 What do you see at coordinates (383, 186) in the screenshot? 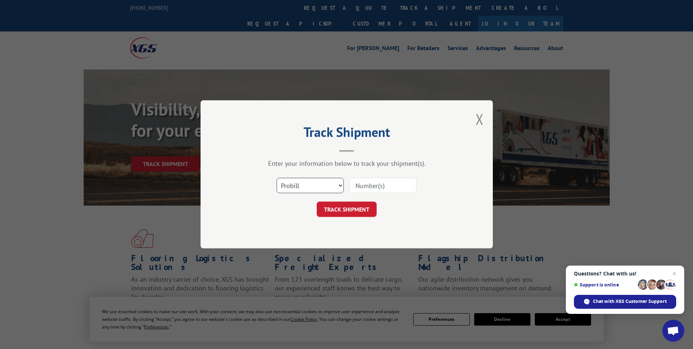
I see `input: Number(s)` at bounding box center [383, 186].